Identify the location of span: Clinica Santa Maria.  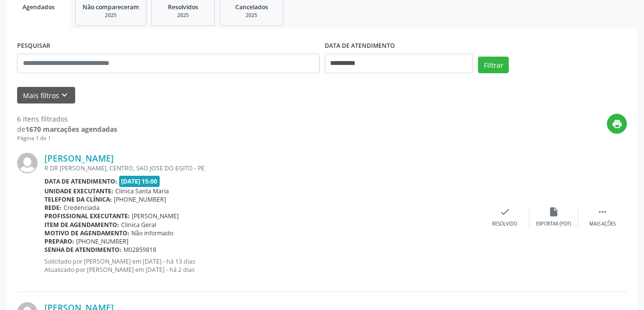
(142, 191).